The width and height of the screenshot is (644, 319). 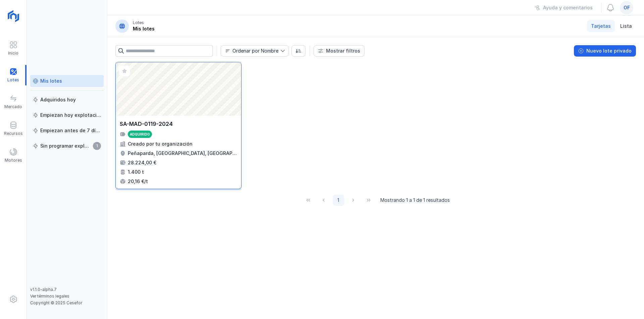 What do you see at coordinates (58, 100) in the screenshot?
I see `div: Adquiridos hoy` at bounding box center [58, 100].